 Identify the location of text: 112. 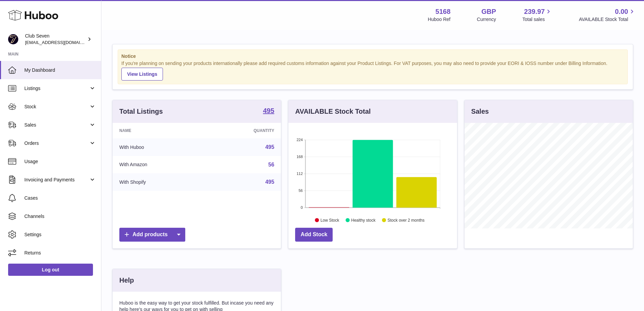
(299, 173).